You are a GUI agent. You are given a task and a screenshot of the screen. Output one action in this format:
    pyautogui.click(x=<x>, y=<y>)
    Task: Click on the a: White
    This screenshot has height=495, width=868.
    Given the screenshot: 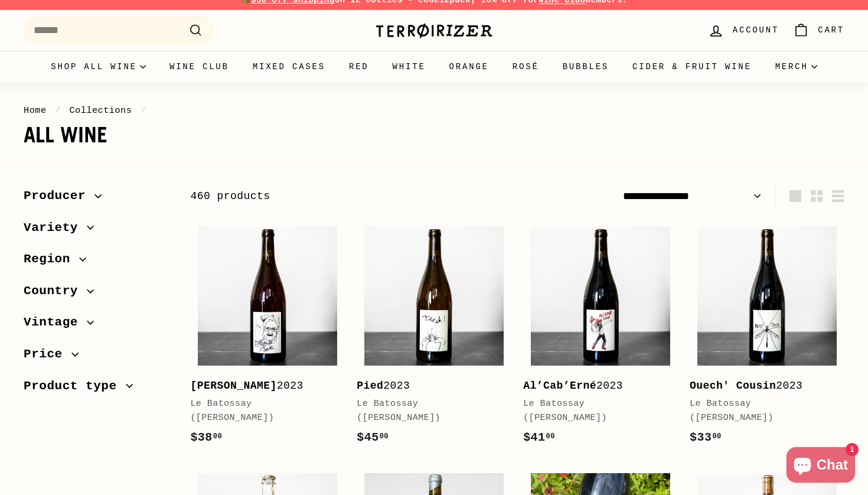 What is the action you would take?
    pyautogui.click(x=410, y=67)
    